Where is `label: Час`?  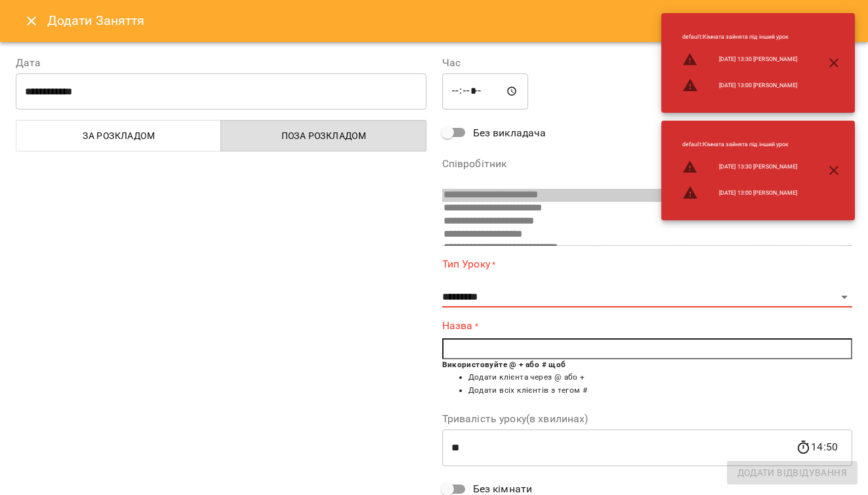 label: Час is located at coordinates (648, 63).